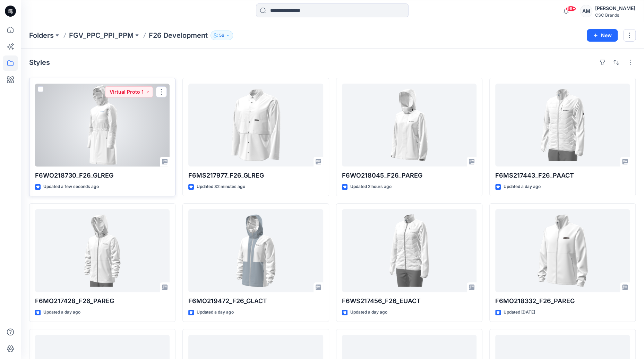  What do you see at coordinates (410, 176) in the screenshot?
I see `p: F6WO218045_F26_PAREG` at bounding box center [410, 176].